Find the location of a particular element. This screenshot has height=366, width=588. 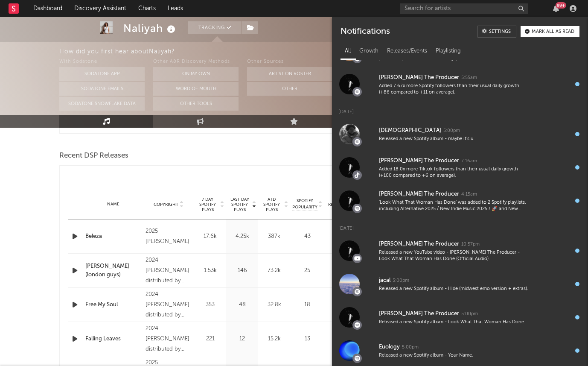

div: 13 is located at coordinates (308, 339).